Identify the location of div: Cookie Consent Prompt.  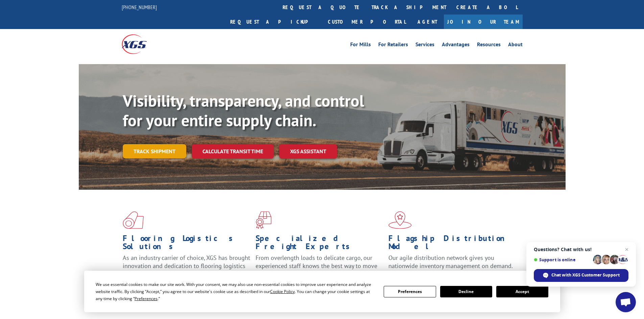
(322, 291).